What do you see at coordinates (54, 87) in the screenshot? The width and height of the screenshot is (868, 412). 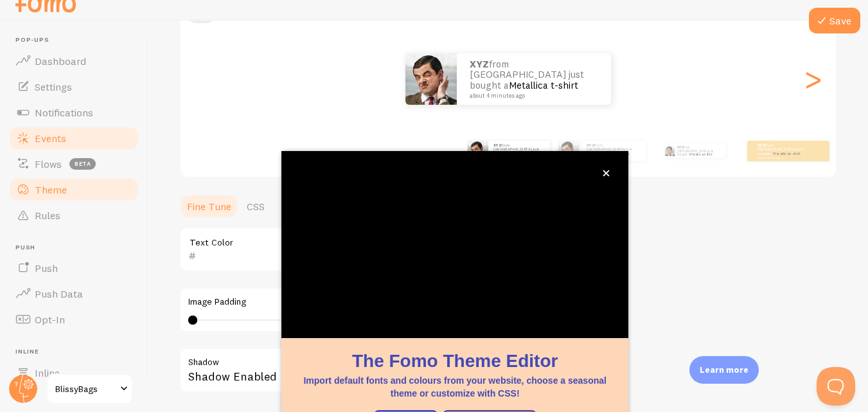 I see `span: Settings` at bounding box center [54, 87].